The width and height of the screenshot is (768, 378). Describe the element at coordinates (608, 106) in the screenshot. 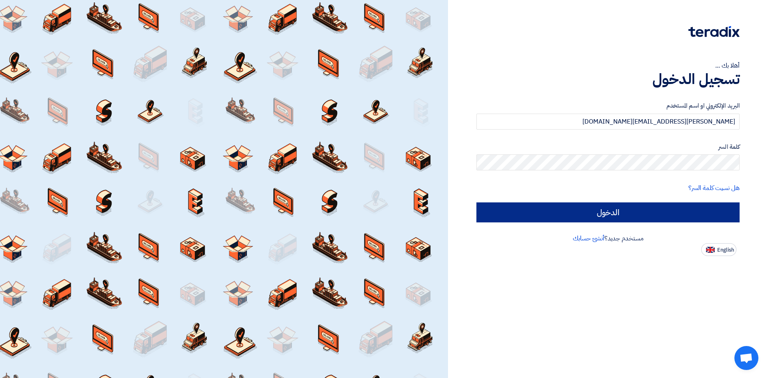

I see `label: البريد الإلكتروني او اسم المستخدم` at that location.